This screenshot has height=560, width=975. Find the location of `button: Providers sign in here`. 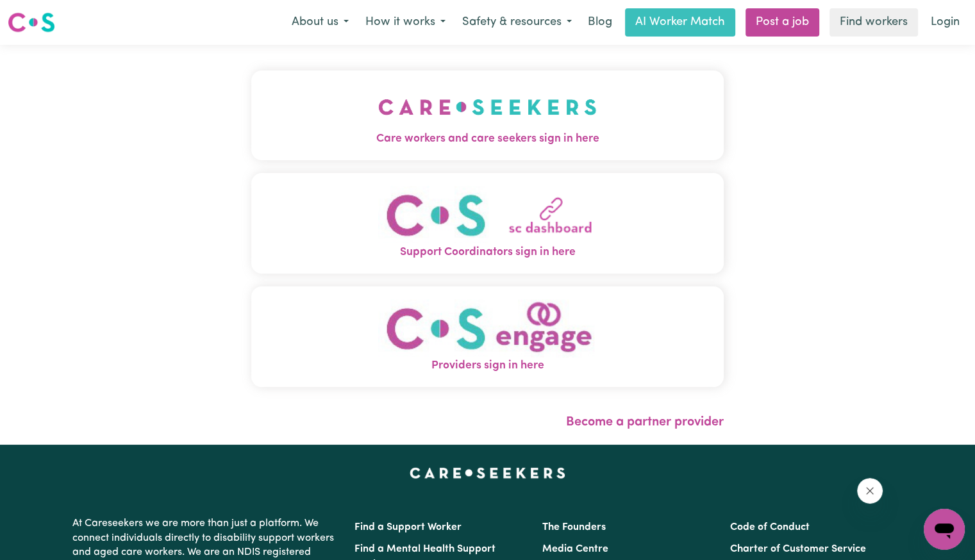

button: Providers sign in here is located at coordinates (488, 336).